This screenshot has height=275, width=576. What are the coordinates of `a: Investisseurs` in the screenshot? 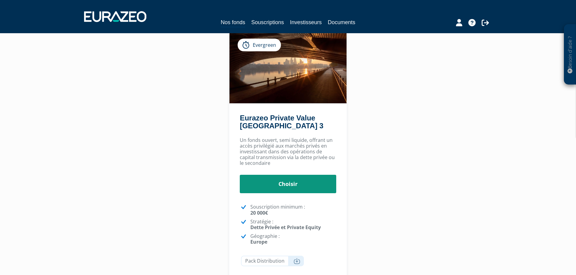 It's located at (305, 22).